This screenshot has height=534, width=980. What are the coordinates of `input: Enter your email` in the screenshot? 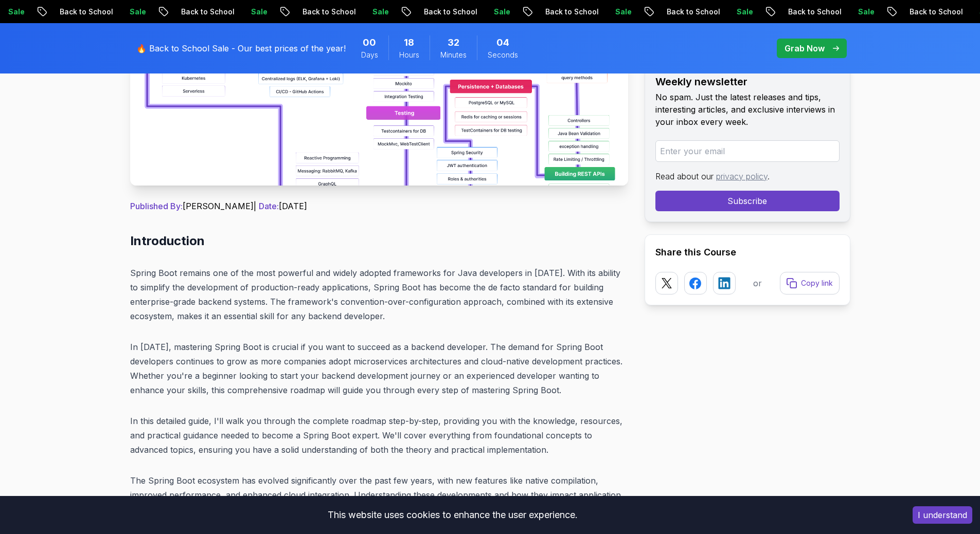 It's located at (748, 151).